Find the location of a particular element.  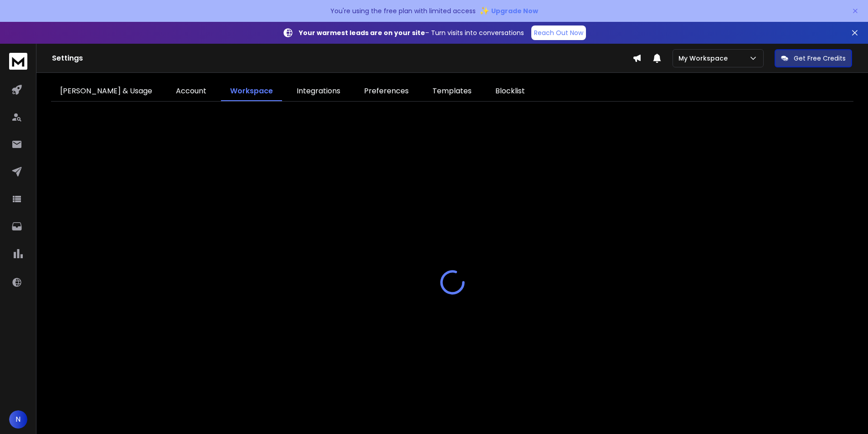

button: Get Free Credits is located at coordinates (813, 58).